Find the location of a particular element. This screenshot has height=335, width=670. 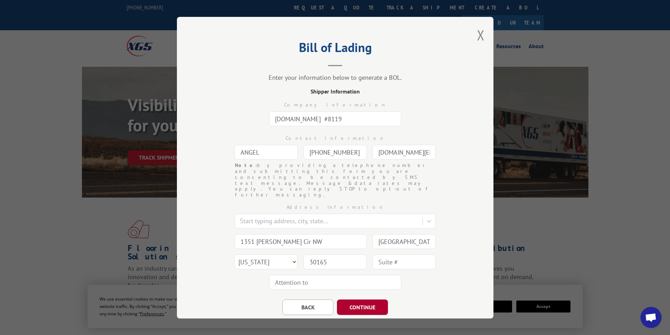

input: Suite # is located at coordinates (404, 262).